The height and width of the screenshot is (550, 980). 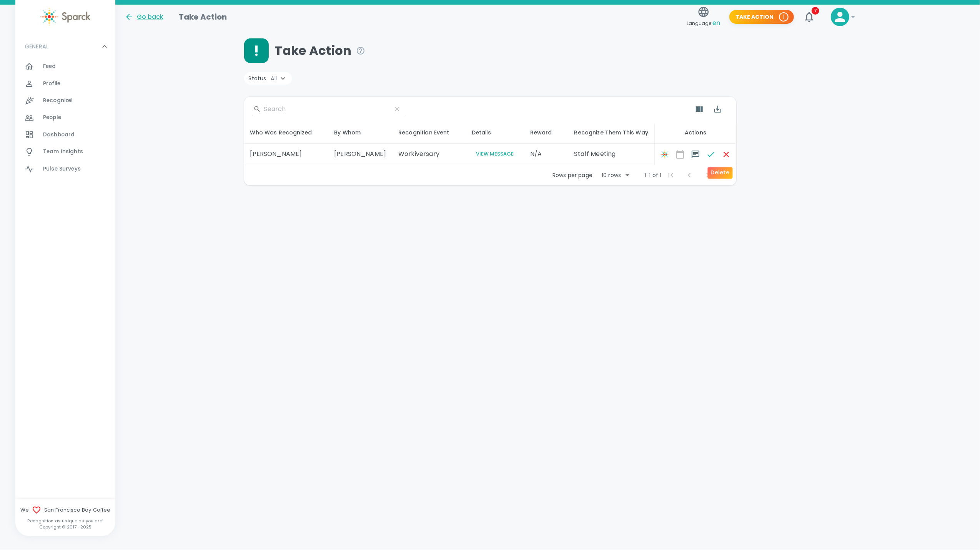 What do you see at coordinates (144, 17) in the screenshot?
I see `button: Go back` at bounding box center [144, 17].